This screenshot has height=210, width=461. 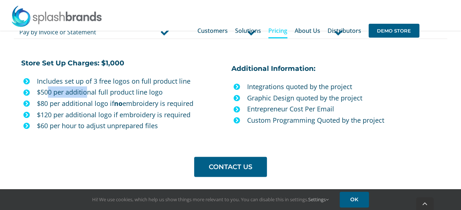 What do you see at coordinates (131, 81) in the screenshot?
I see `p: Includes set up of 3 free logos on full product line` at bounding box center [131, 81].